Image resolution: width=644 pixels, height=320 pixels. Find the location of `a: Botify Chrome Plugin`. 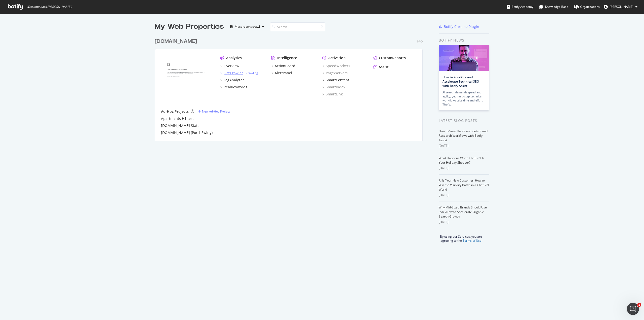

a: Botify Chrome Plugin is located at coordinates (459, 26).